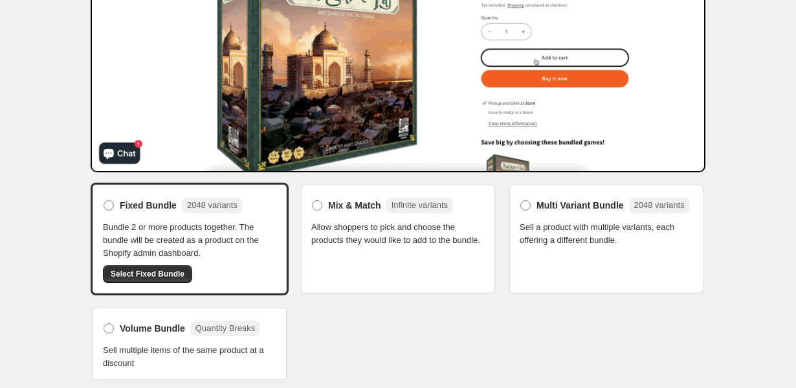 The width and height of the screenshot is (796, 388). Describe the element at coordinates (398, 234) in the screenshot. I see `span: Allow shoppers to pick and choose the products they would like to add to the bundle.` at that location.